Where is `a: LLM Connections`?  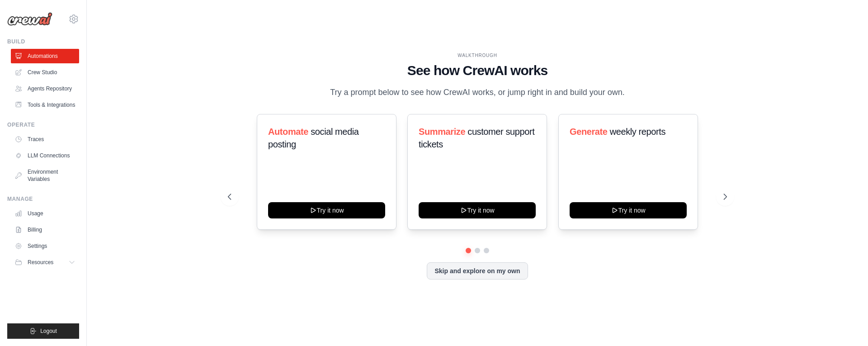 a: LLM Connections is located at coordinates (45, 156).